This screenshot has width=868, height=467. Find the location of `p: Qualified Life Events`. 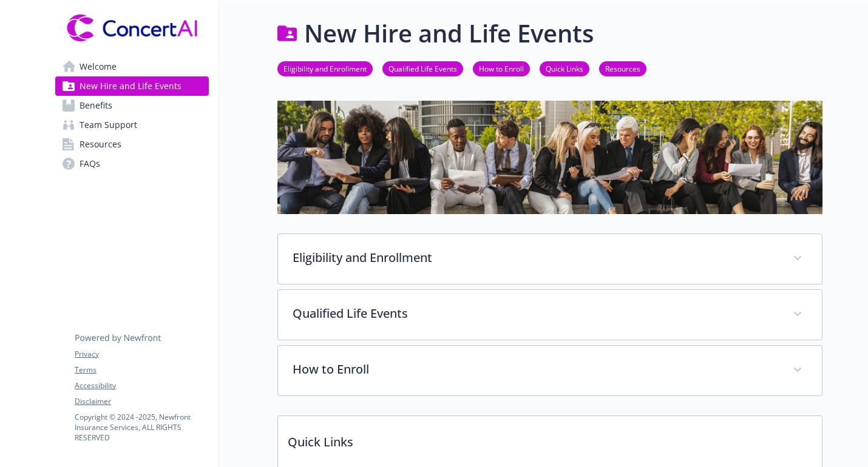

p: Qualified Life Events is located at coordinates (535, 313).